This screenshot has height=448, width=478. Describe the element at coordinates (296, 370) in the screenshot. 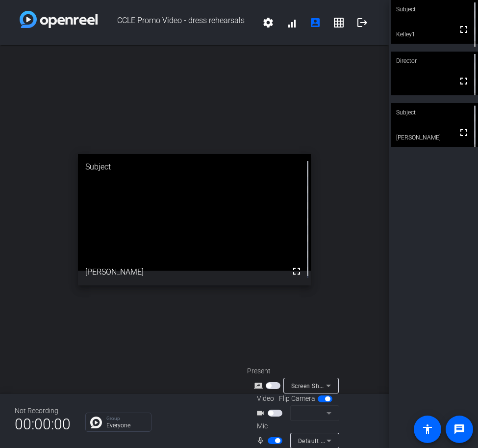

I see `div: Present` at that location.